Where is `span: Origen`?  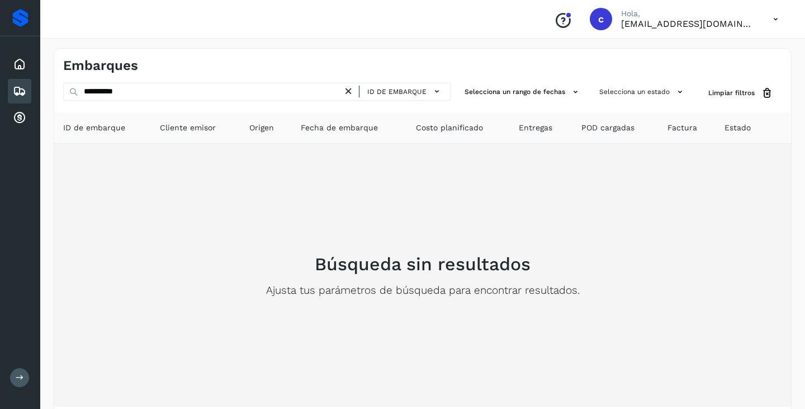 span: Origen is located at coordinates (262, 127).